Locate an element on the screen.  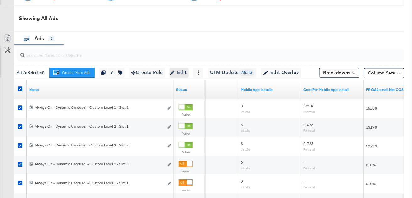
button: Column Sets is located at coordinates (384, 73).